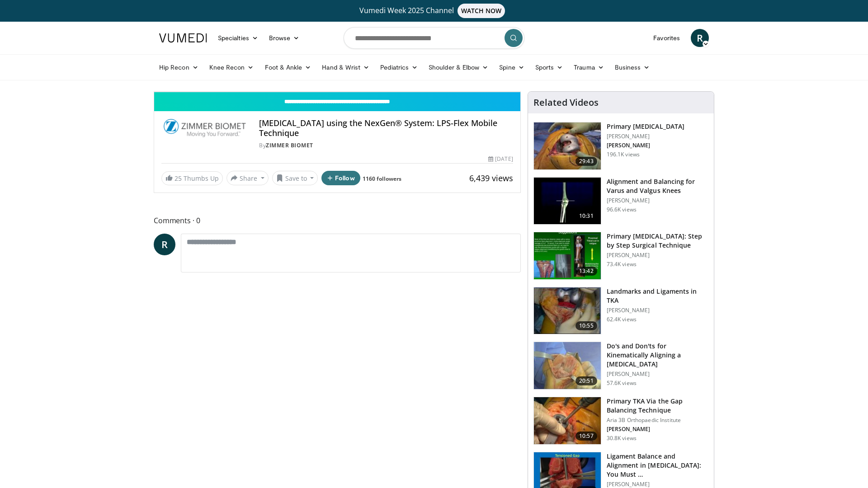 The width and height of the screenshot is (868, 488). I want to click on img: 297061_3.png.150x105_q85_crop-smart_upscale.jpg, so click(567, 146).